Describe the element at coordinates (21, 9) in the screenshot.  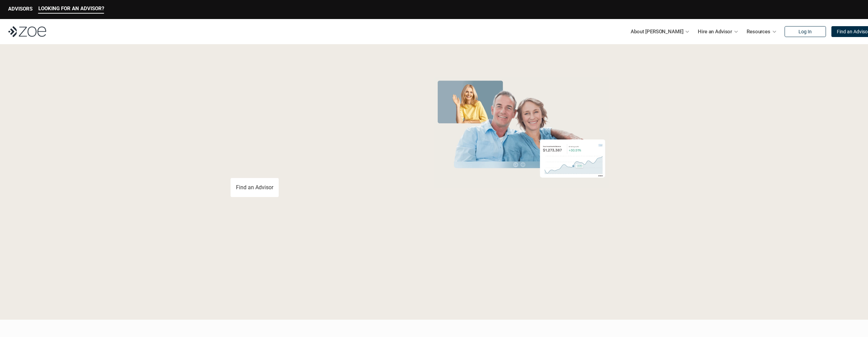
I see `p: ADVISORS` at that location.